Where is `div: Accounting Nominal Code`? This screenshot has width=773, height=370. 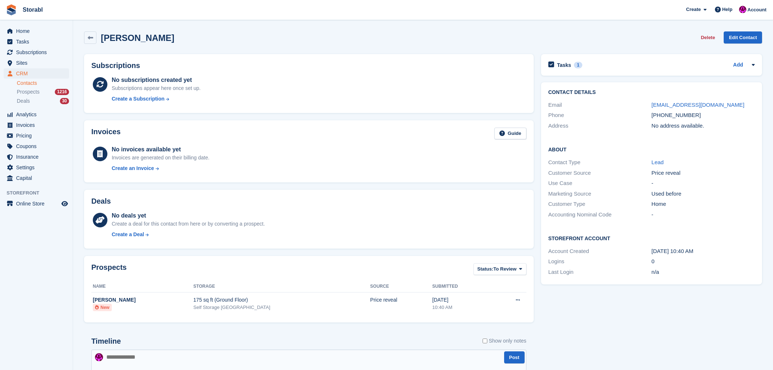
div: Accounting Nominal Code is located at coordinates (600, 215).